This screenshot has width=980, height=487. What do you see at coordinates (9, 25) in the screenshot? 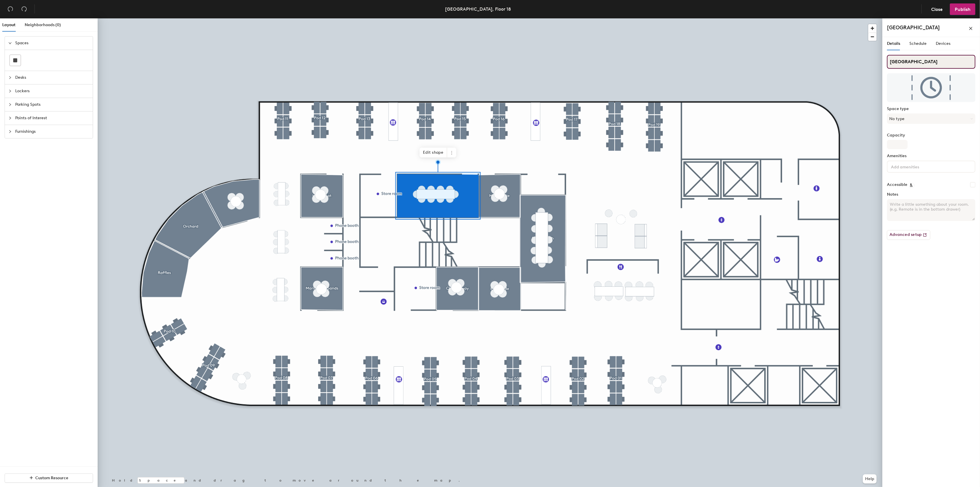
I see `span: Layout` at bounding box center [9, 25].